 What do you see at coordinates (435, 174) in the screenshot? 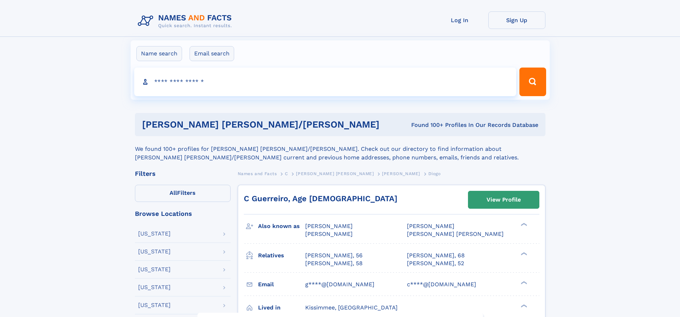
I see `span: Diogo` at bounding box center [435, 174].